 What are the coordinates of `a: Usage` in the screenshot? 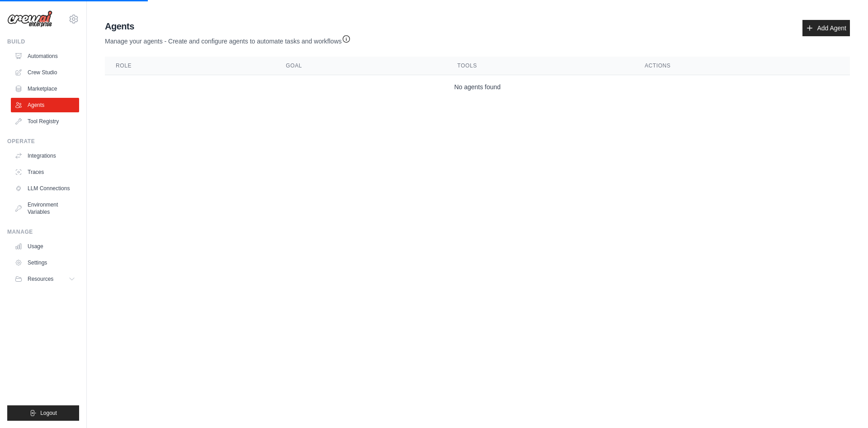 It's located at (45, 246).